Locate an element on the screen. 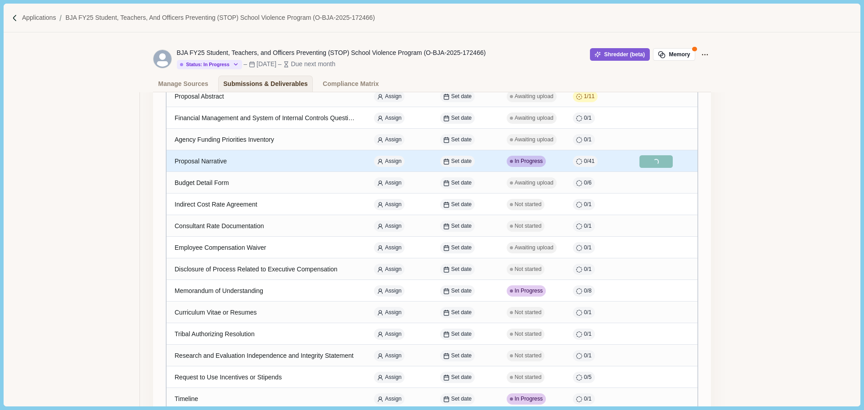 The image size is (864, 410). a: BJA FY25 Student, Teachers, and Officers Preventing (STOP) School Violence Program (O-BJA-2025-17... is located at coordinates (220, 18).